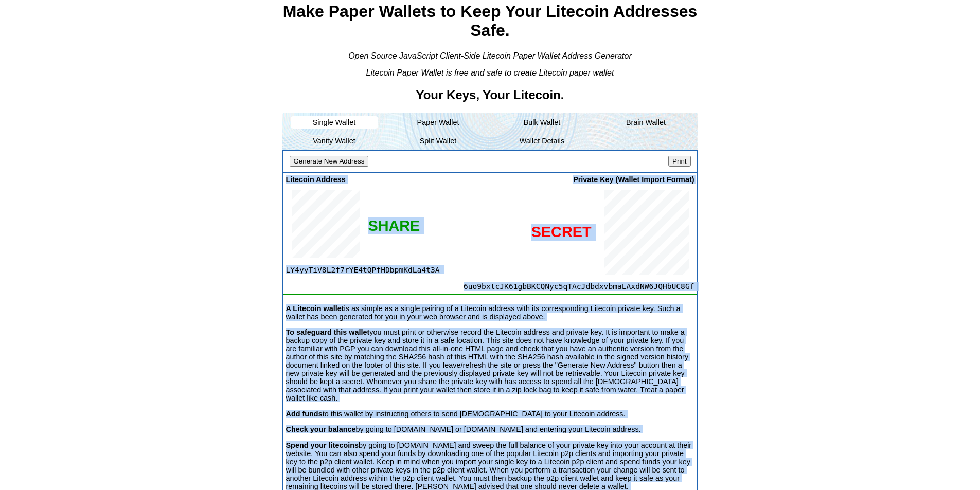 The image size is (980, 490). Describe the element at coordinates (304, 414) in the screenshot. I see `b: Add funds` at that location.